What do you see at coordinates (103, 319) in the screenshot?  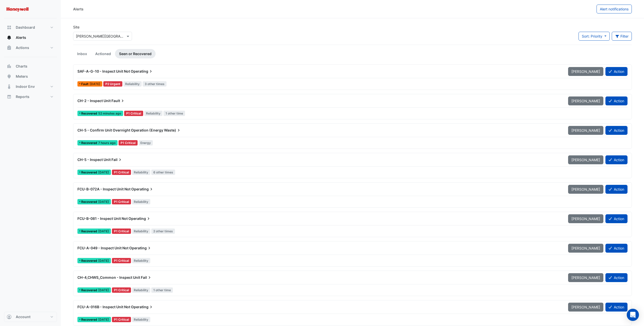 I see `span: Thu 11-Sep-2025 12:46 AEST` at bounding box center [103, 319].